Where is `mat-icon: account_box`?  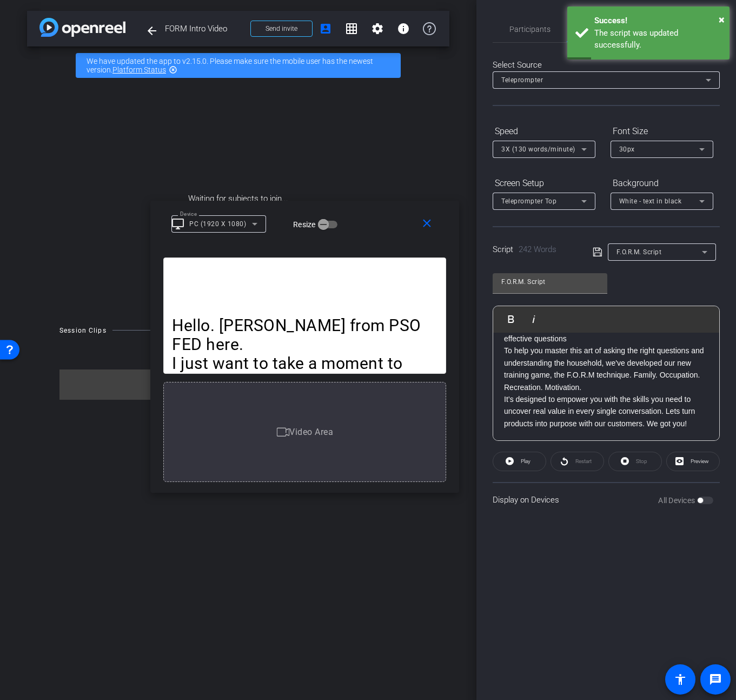
mat-icon: account_box is located at coordinates (325, 29).